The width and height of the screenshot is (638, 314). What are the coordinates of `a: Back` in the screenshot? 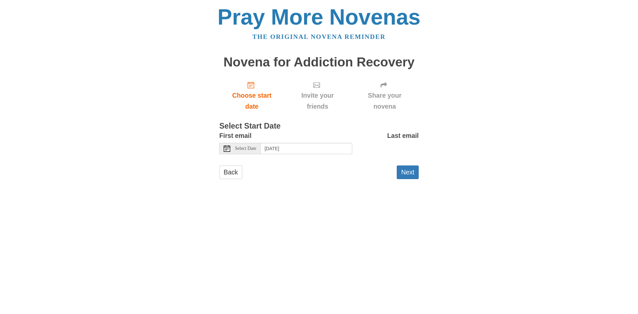 It's located at (230, 172).